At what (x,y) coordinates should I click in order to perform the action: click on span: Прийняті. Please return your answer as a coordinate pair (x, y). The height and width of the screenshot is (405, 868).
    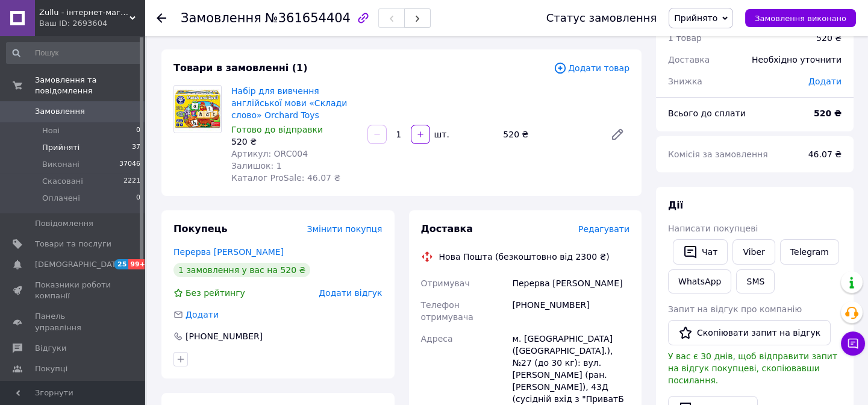
    Looking at the image, I should click on (61, 148).